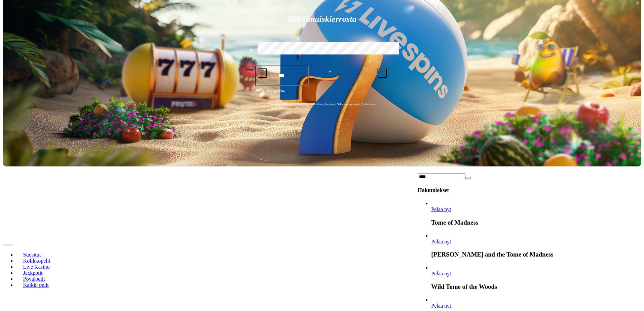 This screenshot has width=644, height=311. What do you see at coordinates (5, 245) in the screenshot?
I see `button: prev slide` at bounding box center [5, 245].